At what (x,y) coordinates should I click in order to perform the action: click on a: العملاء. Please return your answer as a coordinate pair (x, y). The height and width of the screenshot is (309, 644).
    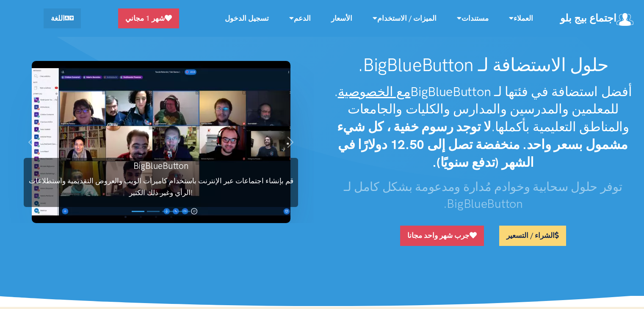
    Looking at the image, I should click on (521, 18).